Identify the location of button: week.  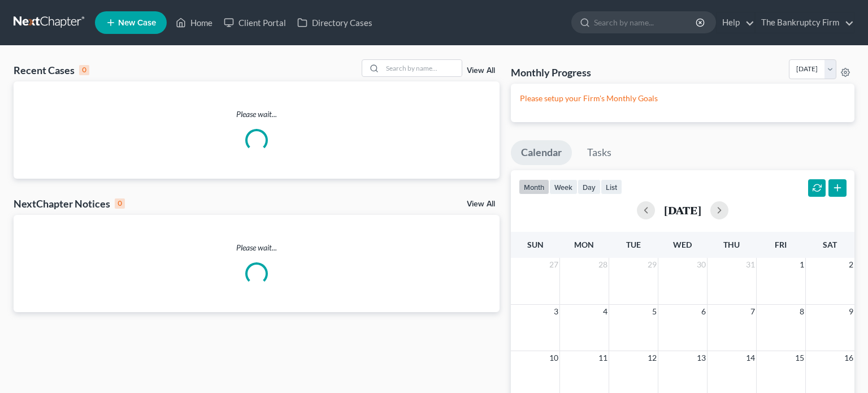
(563, 186).